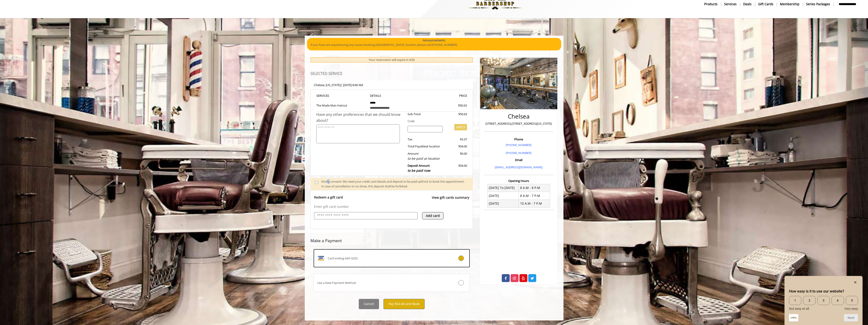 Image resolution: width=868 pixels, height=325 pixels. I want to click on span: Card ending with 6252, so click(342, 258).